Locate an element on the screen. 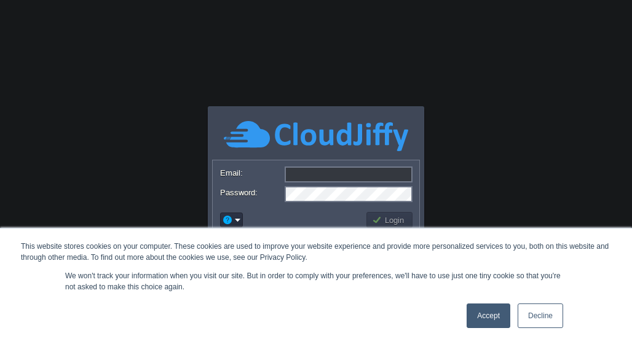  button: Login is located at coordinates (390, 220).